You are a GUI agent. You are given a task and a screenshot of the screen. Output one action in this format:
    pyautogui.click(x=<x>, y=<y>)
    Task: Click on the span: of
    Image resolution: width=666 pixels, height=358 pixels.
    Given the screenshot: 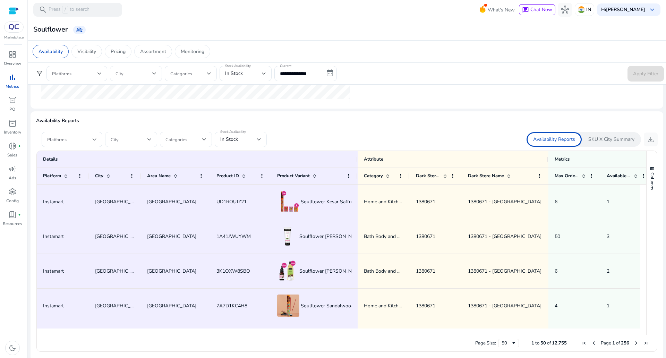 What is the action you would take?
    pyautogui.click(x=549, y=343)
    